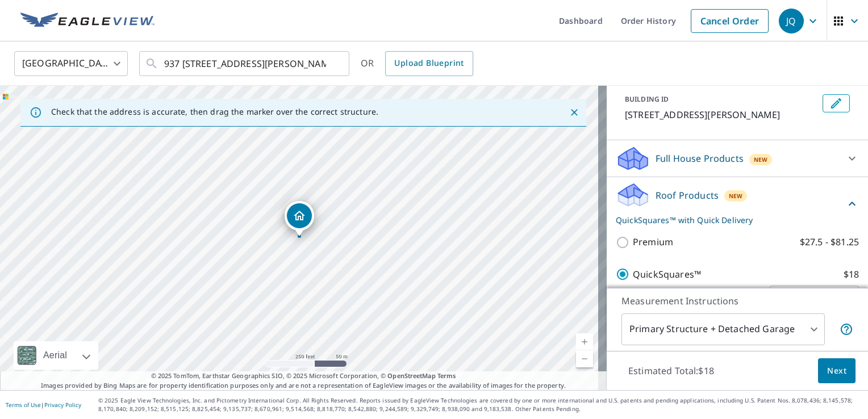  Describe the element at coordinates (738, 204) in the screenshot. I see `div: Roof ProductsNewQuickSquares™ with Quick Delivery` at that location.